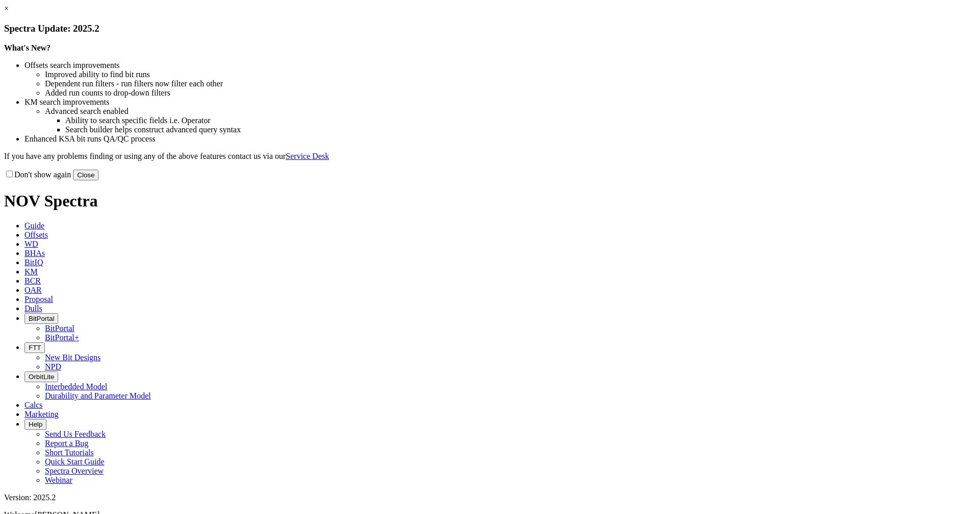 The width and height of the screenshot is (980, 514). I want to click on a: Webinar, so click(58, 479).